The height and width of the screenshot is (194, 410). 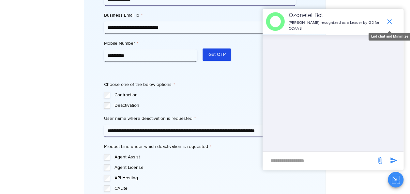 What do you see at coordinates (217, 55) in the screenshot?
I see `button: Get OTP` at bounding box center [217, 55].